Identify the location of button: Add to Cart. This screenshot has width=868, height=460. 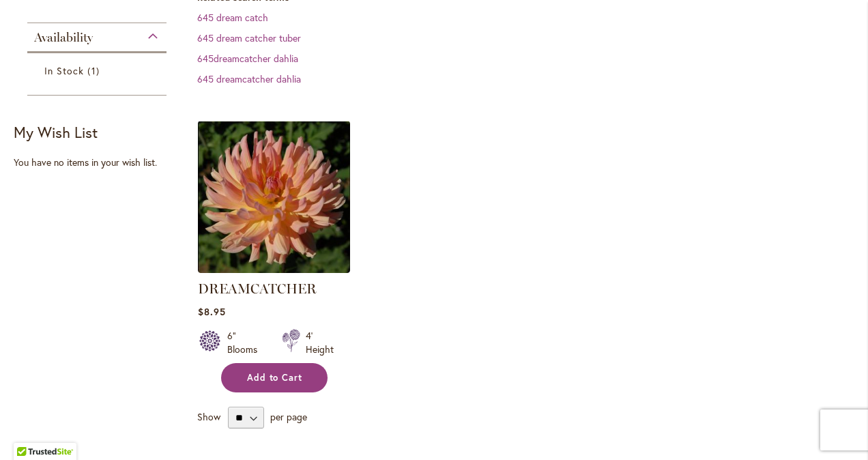
(274, 377).